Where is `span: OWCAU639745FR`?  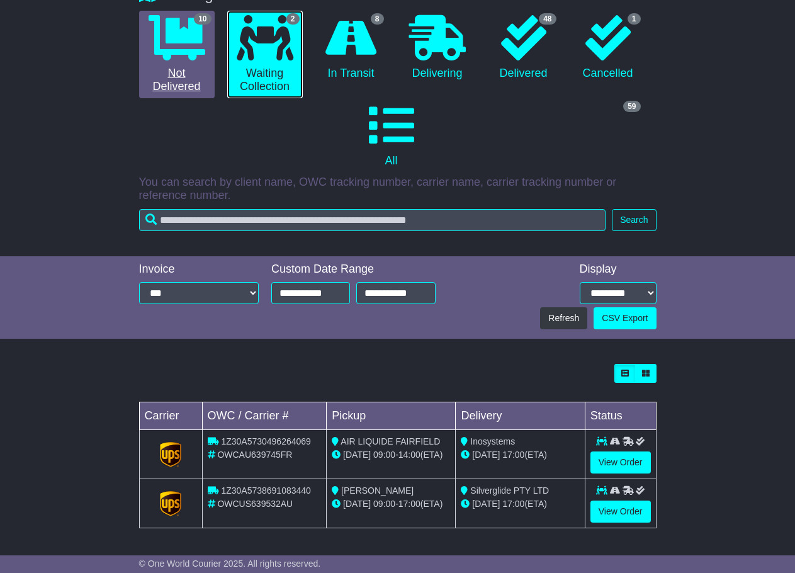
span: OWCAU639745FR is located at coordinates (254, 454).